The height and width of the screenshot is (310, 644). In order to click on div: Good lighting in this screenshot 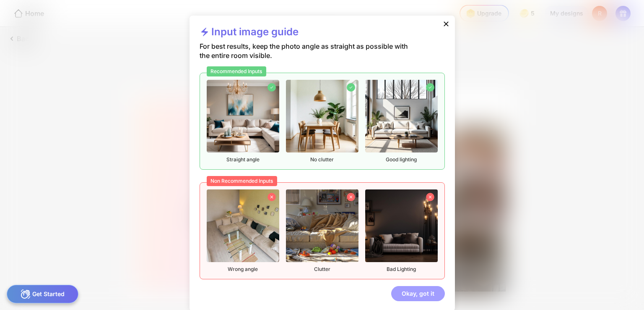, I will do `click(401, 121)`.